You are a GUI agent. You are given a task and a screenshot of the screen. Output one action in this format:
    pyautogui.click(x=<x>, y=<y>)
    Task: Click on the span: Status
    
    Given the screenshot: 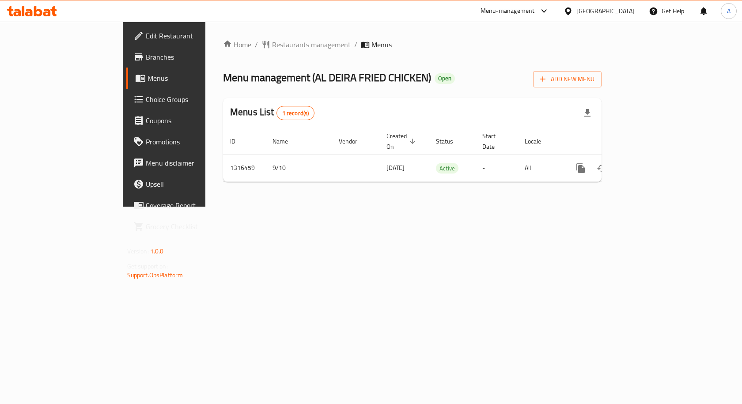 What is the action you would take?
    pyautogui.click(x=450, y=141)
    